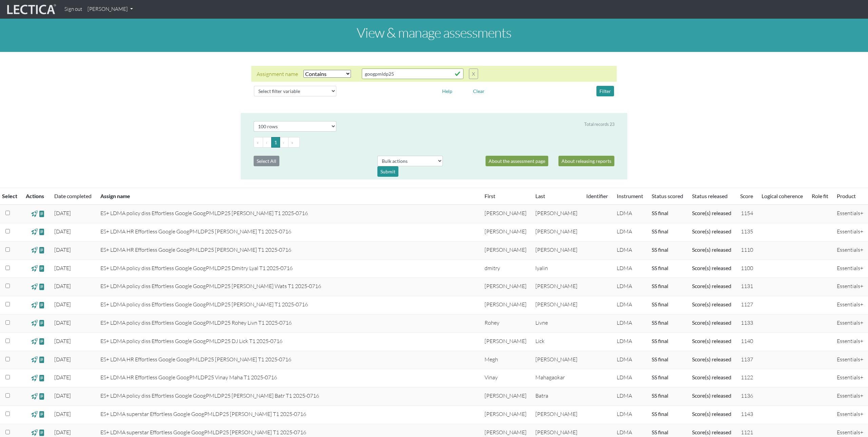 This screenshot has height=437, width=868. Describe the element at coordinates (473, 74) in the screenshot. I see `button: X` at that location.